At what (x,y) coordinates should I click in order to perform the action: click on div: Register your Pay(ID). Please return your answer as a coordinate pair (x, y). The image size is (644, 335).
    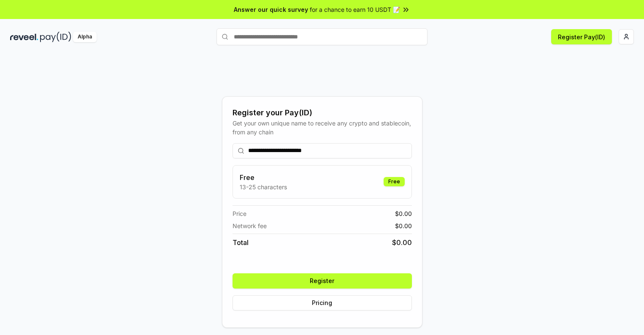
    Looking at the image, I should click on (322, 113).